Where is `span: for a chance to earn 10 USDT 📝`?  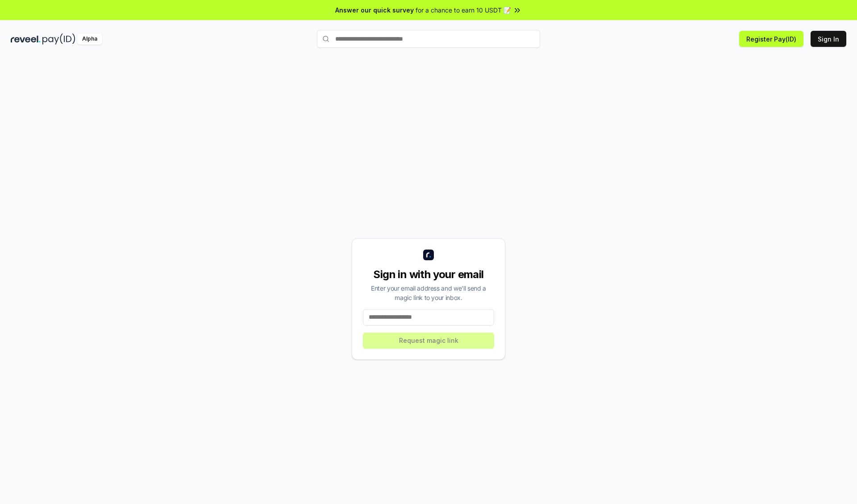 span: for a chance to earn 10 USDT 📝 is located at coordinates (463, 10).